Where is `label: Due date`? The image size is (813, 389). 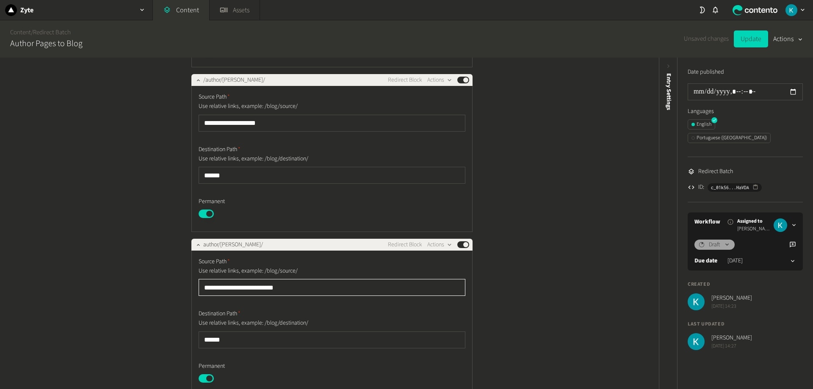
label: Due date is located at coordinates (706, 261).